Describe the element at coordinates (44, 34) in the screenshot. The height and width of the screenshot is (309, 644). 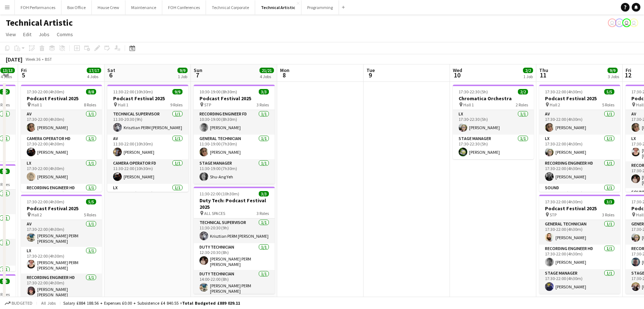
I see `a: Jobs` at that location.